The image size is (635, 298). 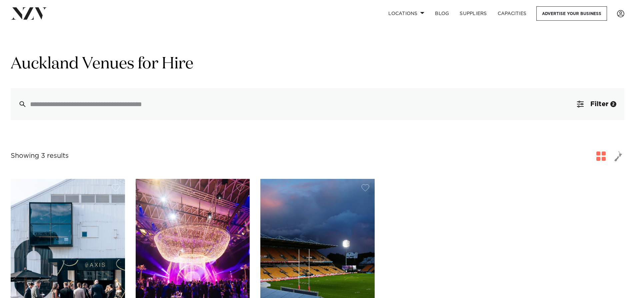 I want to click on a: SUPPLIERS, so click(x=473, y=13).